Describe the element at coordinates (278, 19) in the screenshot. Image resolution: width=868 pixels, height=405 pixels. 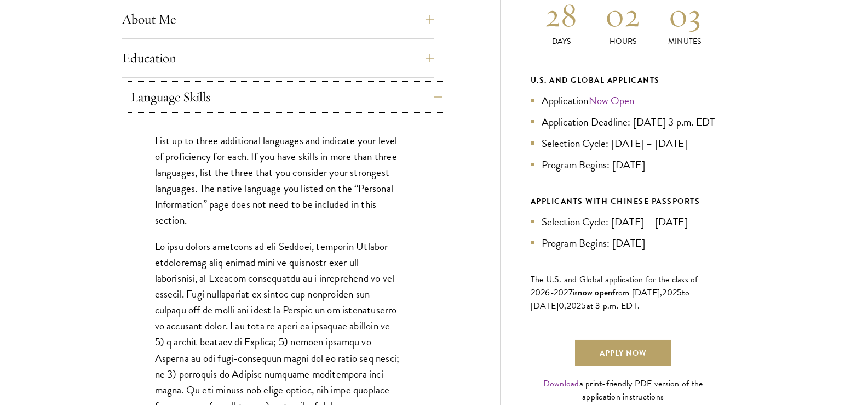
I see `button: About Me` at that location.